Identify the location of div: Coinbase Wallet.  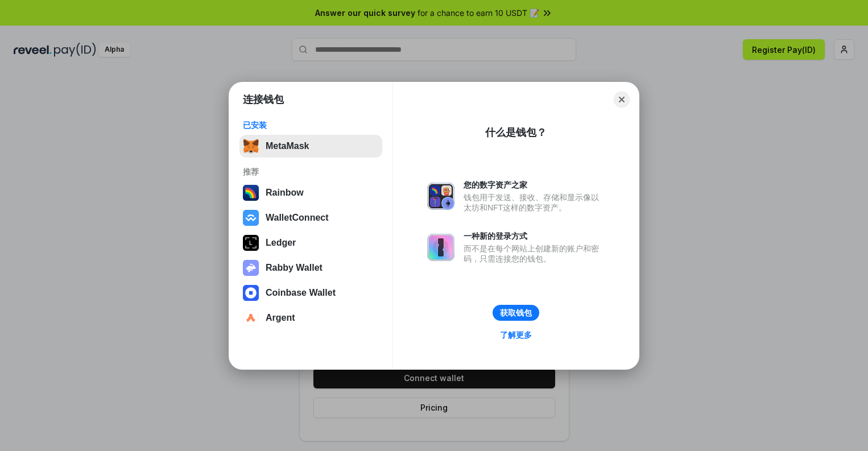
(300, 293).